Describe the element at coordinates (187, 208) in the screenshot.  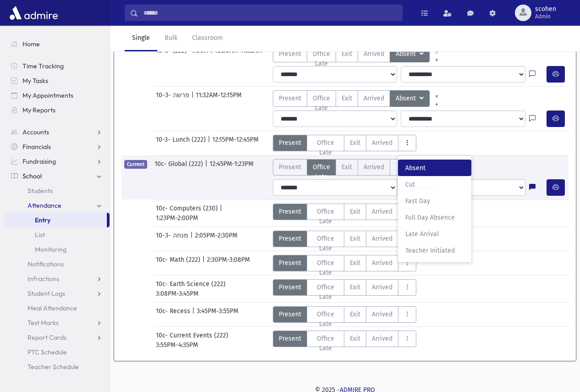
I see `span: 10c- Computers (230)` at that location.